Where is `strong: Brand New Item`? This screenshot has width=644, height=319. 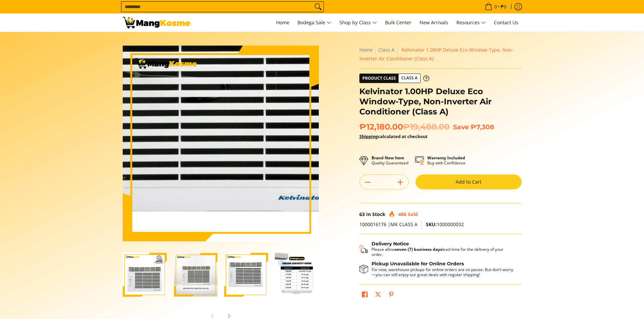 strong: Brand New Item is located at coordinates (388, 158).